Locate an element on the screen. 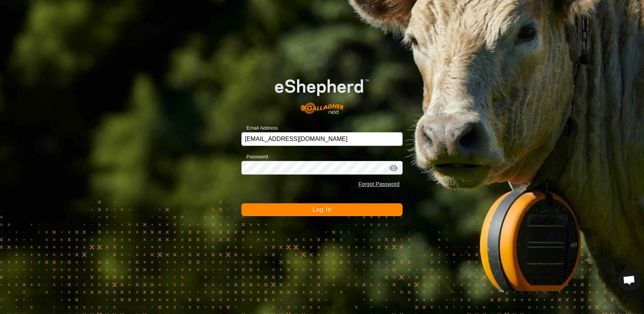 The width and height of the screenshot is (644, 314). button: Log In is located at coordinates (322, 210).